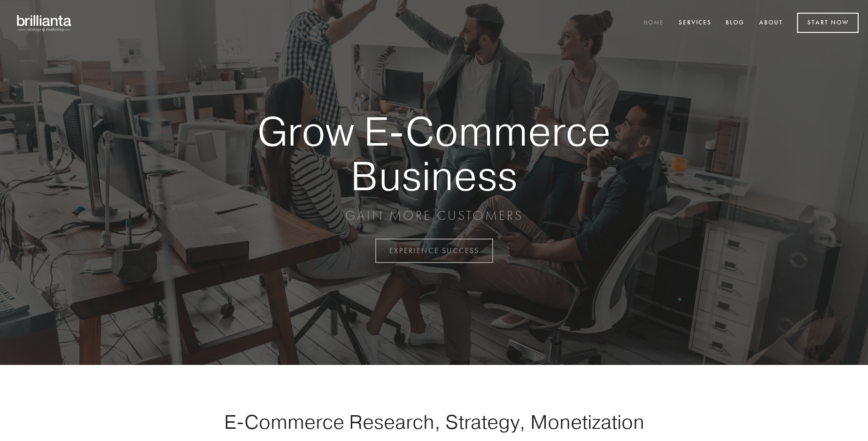  I want to click on h1: E-Commerce Research, Strategy, Monetization, so click(434, 422).